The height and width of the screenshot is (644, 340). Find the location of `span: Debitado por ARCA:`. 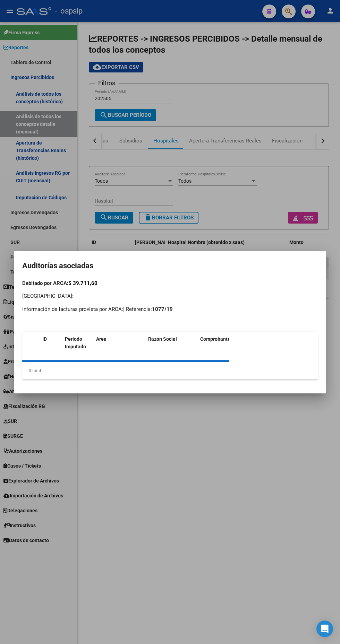

span: Debitado por ARCA: is located at coordinates (59, 283).